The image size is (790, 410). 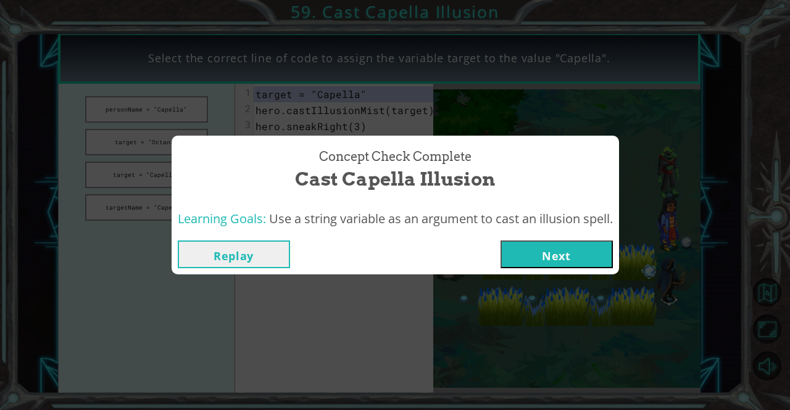 What do you see at coordinates (395, 179) in the screenshot?
I see `span: Cast Capella Illusion` at bounding box center [395, 179].